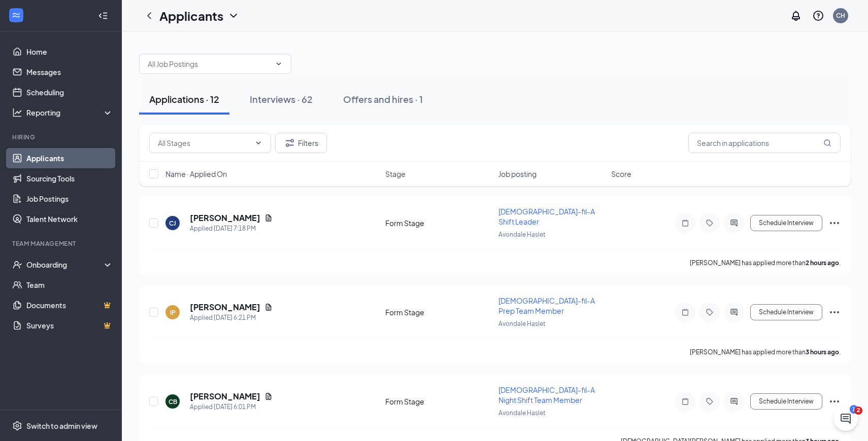  What do you see at coordinates (17, 113) in the screenshot?
I see `svg: Analysis` at bounding box center [17, 113].